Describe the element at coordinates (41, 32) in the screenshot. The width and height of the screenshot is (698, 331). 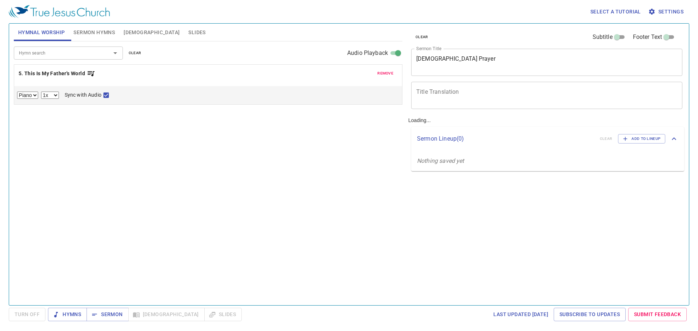
I see `span: Hymnal Worship` at that location.